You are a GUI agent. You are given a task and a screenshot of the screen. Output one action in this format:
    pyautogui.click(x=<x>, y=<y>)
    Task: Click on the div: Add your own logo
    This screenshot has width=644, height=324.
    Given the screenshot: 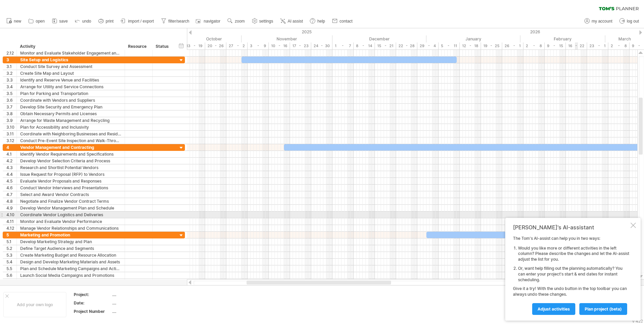 What is the action you would take?
    pyautogui.click(x=35, y=305)
    